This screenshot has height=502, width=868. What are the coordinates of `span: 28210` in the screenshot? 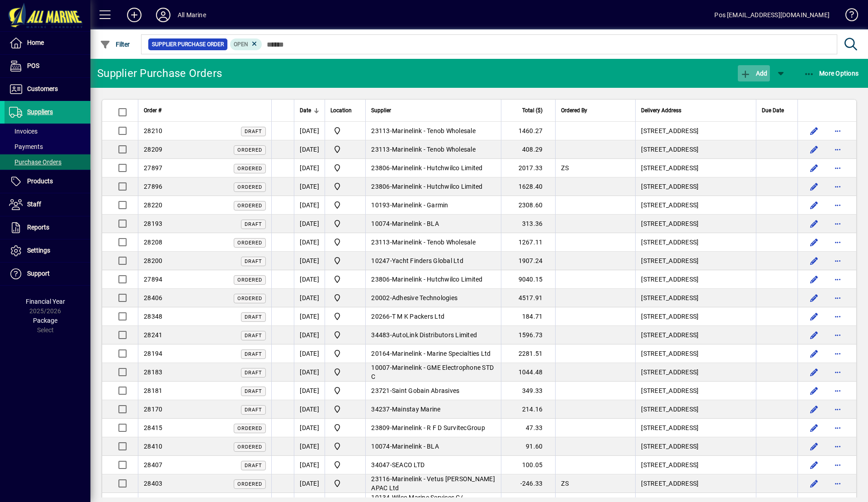 It's located at (153, 131).